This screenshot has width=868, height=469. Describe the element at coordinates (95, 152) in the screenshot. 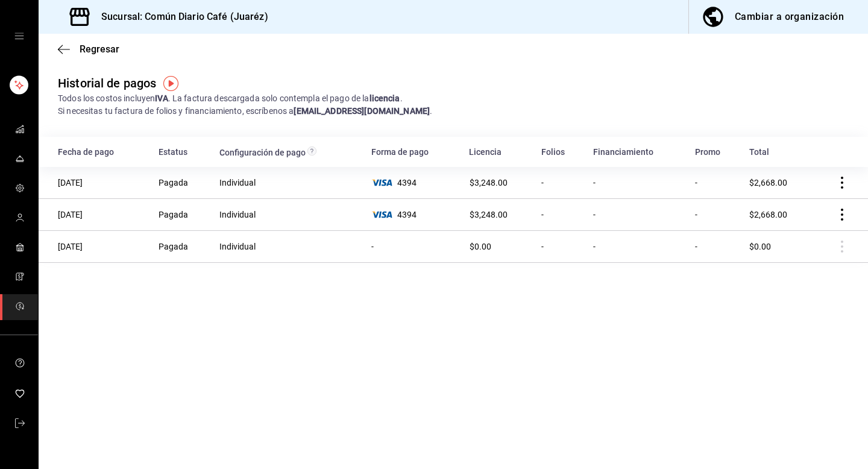

I see `th: Fecha de pago` at that location.